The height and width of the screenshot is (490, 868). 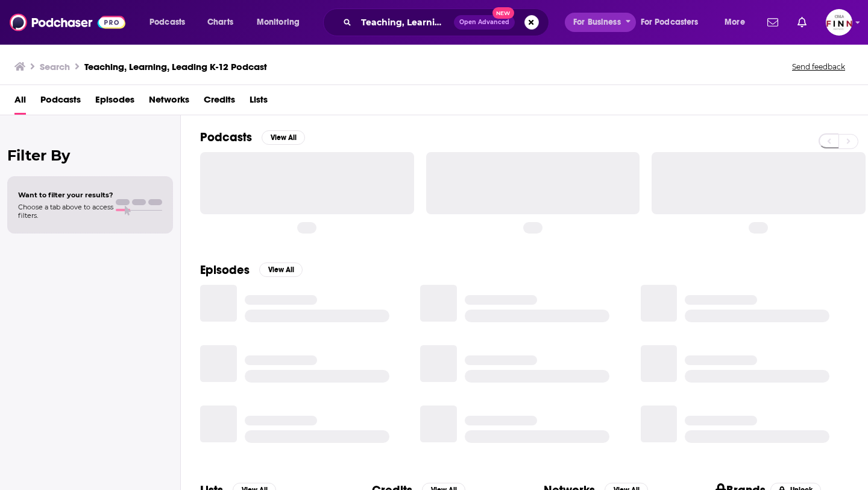 I want to click on span: More, so click(x=735, y=23).